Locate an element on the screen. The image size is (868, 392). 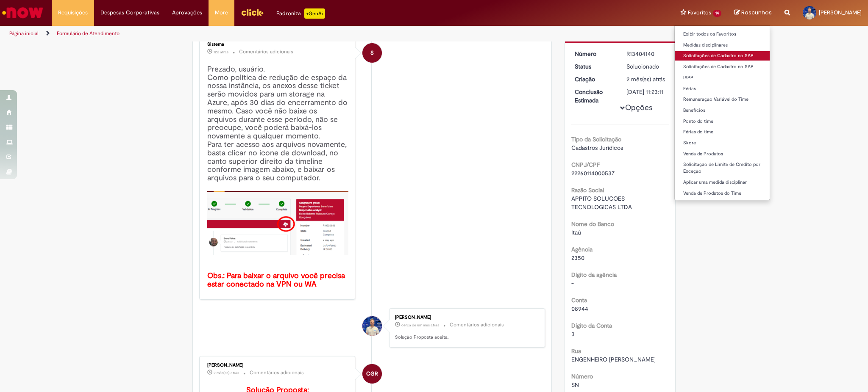
b: Número is located at coordinates (582, 377).